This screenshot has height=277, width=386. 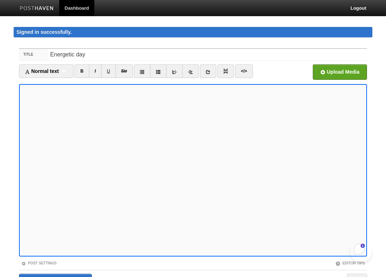 What do you see at coordinates (42, 71) in the screenshot?
I see `span: Normal text` at bounding box center [42, 71].